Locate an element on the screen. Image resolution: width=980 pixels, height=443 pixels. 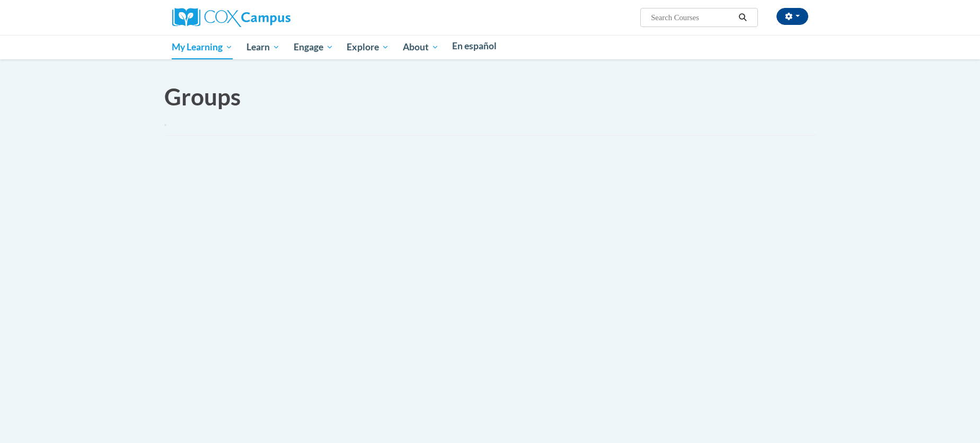
a: About is located at coordinates (420, 47).